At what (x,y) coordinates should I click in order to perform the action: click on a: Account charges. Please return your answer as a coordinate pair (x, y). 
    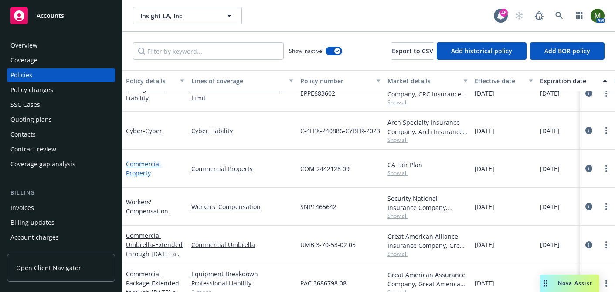
    Looking at the image, I should click on (61, 237).